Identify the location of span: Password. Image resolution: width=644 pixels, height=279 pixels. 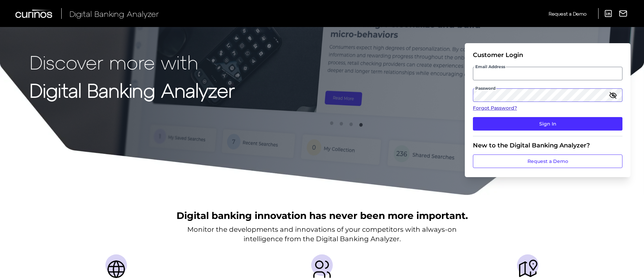
(485, 88).